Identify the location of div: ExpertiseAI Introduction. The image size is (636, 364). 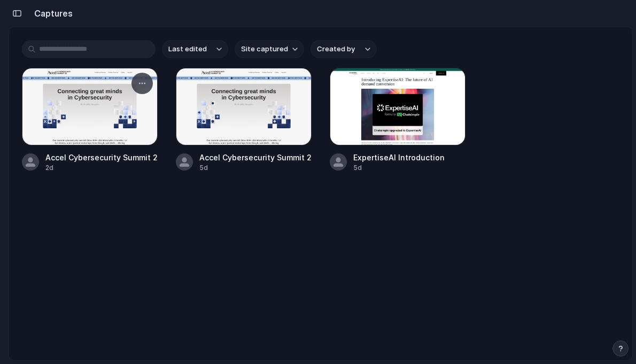
(399, 157).